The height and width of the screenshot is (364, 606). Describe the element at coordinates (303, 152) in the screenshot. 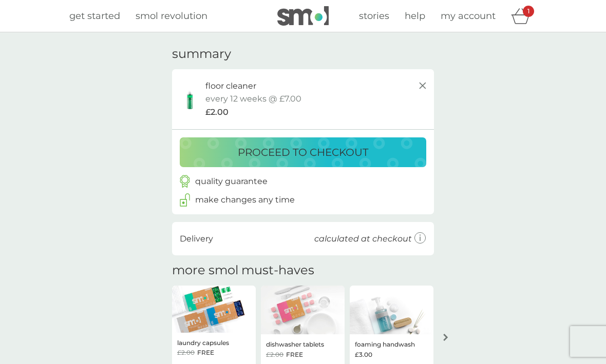

I see `p: proceed to checkout` at that location.